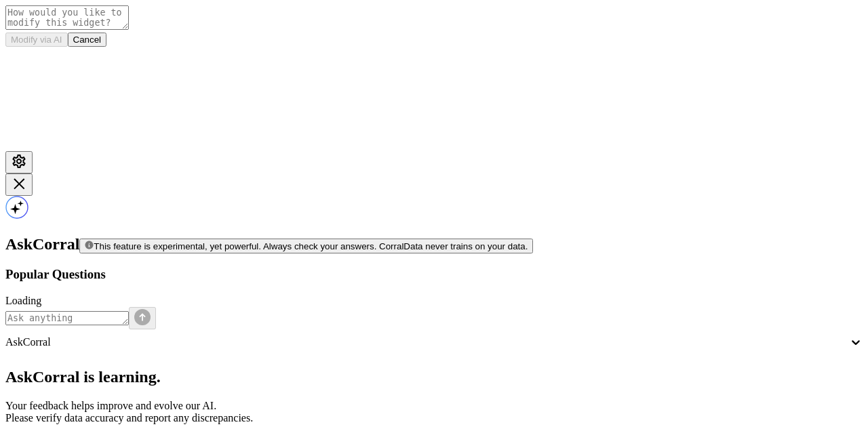  Describe the element at coordinates (310, 246) in the screenshot. I see `span: This feature is experimental, yet powerful. Always check your answers. CorralData never trains on...` at that location.